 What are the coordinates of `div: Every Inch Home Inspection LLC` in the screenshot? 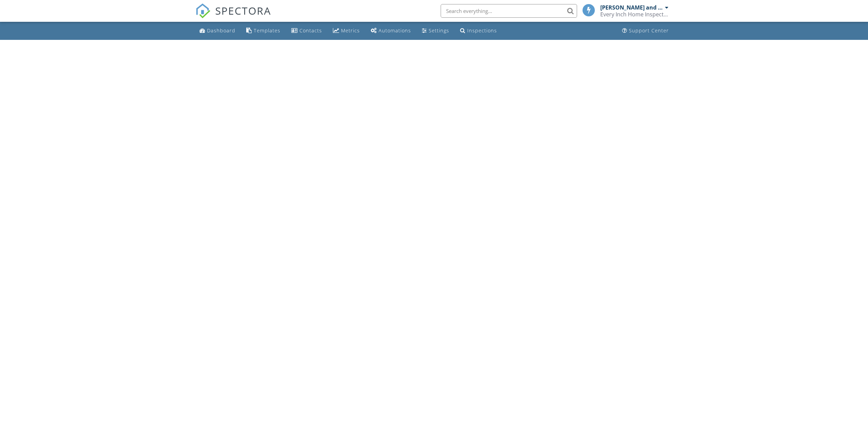 It's located at (634, 14).